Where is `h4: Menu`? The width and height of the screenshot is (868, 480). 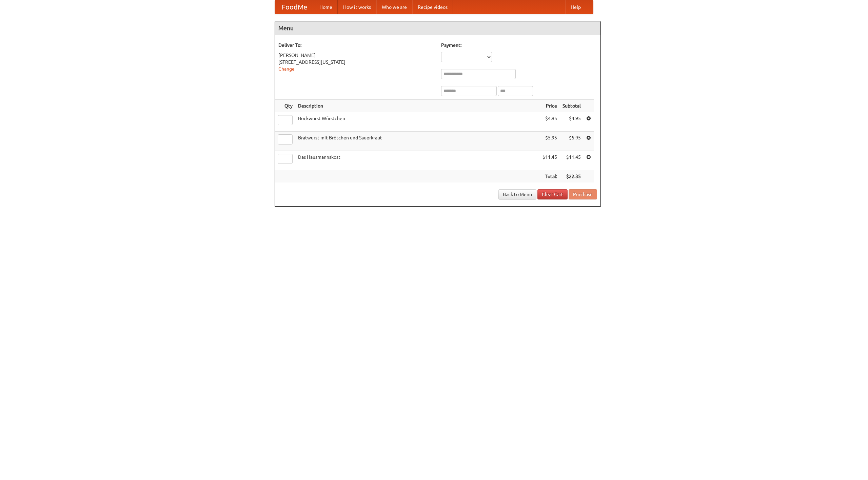
h4: Menu is located at coordinates (438, 28).